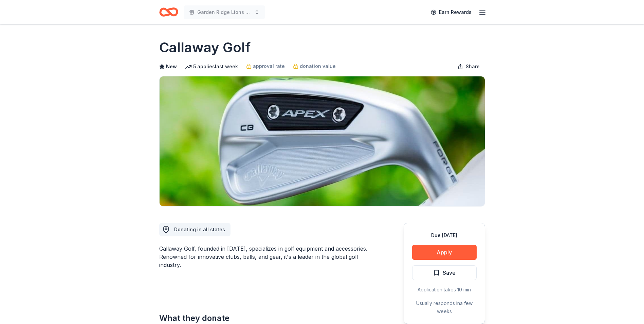 The height and width of the screenshot is (324, 644). What do you see at coordinates (469, 67) in the screenshot?
I see `button: Share` at bounding box center [469, 67].